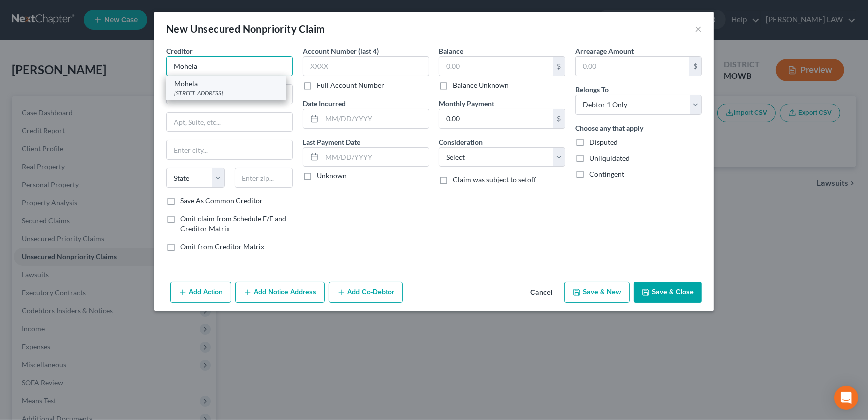 Image resolution: width=868 pixels, height=420 pixels. What do you see at coordinates (609, 158) in the screenshot?
I see `span: Unliquidated` at bounding box center [609, 158].